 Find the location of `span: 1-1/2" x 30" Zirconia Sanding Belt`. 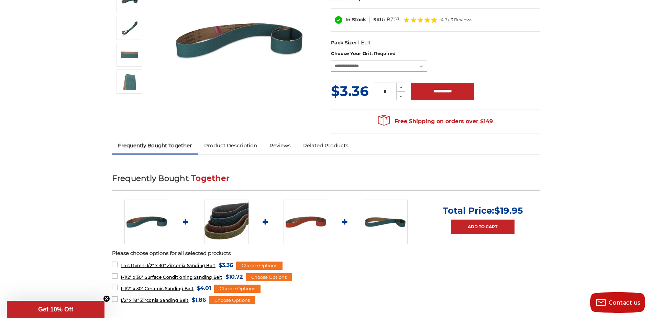

span: 1-1/2" x 30" Zirconia Sanding Belt is located at coordinates (168, 265).